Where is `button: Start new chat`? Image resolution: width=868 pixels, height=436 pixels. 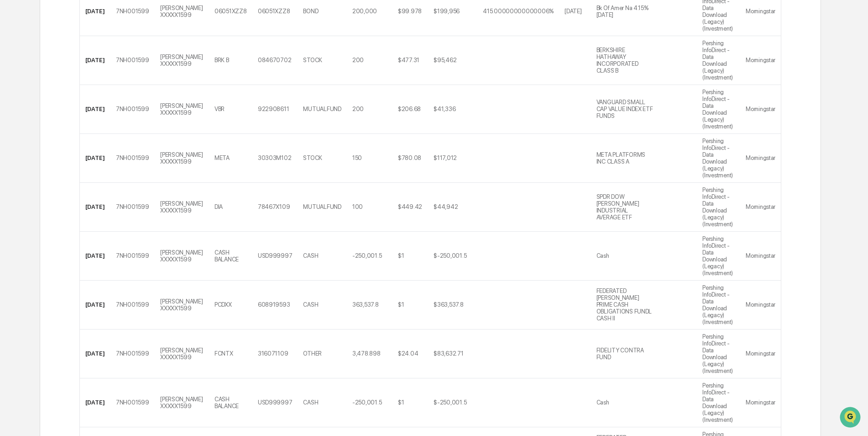 button: Start new chat is located at coordinates (161, 78).